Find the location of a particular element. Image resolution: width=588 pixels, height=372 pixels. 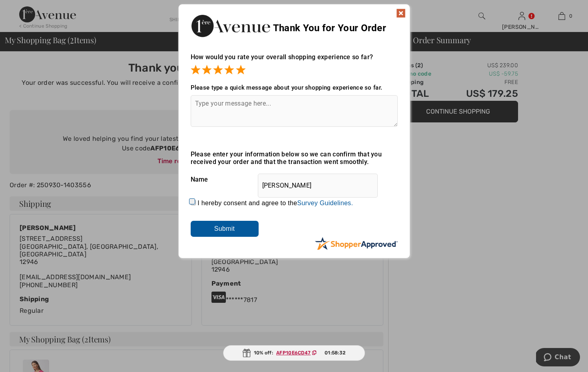

img: Thank You for Your Order is located at coordinates (231, 26).